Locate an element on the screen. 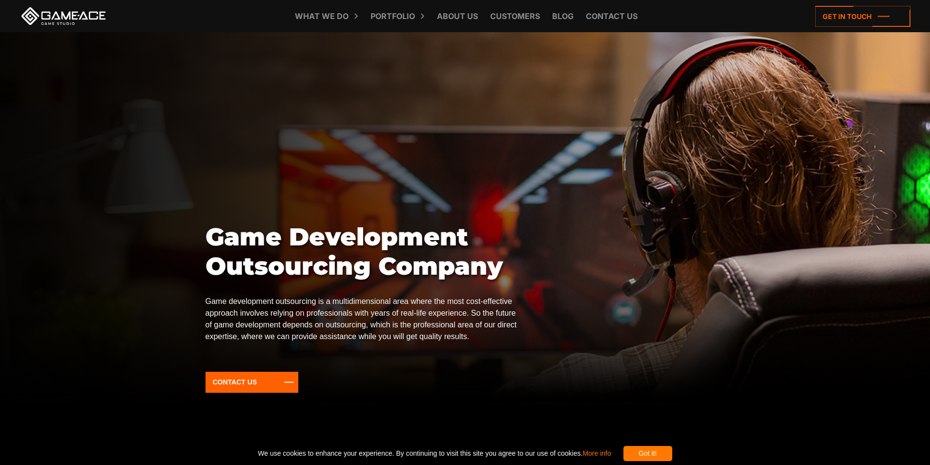 The height and width of the screenshot is (465, 930). div: Got it! is located at coordinates (648, 454).